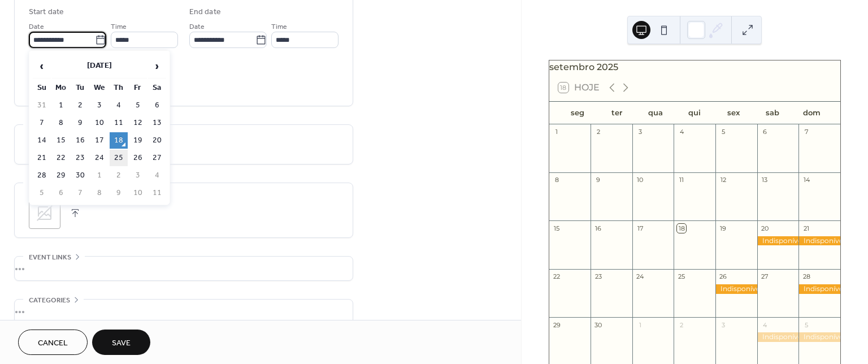 The image size is (868, 364). What do you see at coordinates (42, 88) in the screenshot?
I see `th: Su` at bounding box center [42, 88].